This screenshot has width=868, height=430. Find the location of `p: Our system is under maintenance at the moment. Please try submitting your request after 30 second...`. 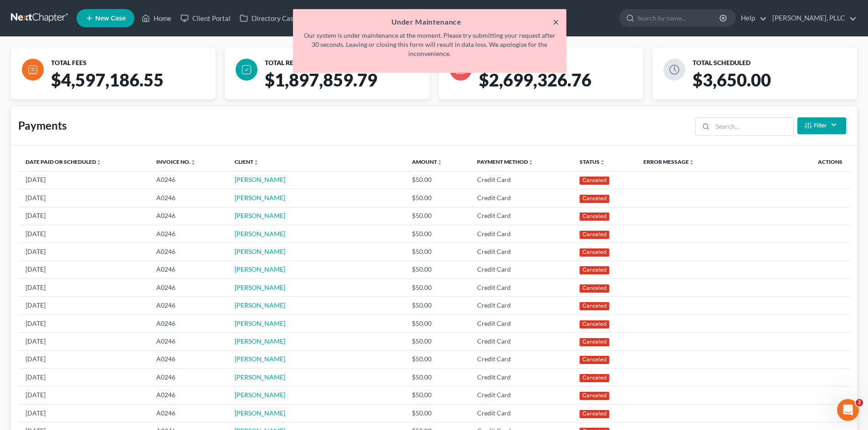

p: Our system is under maintenance at the moment. Please try submitting your request after 30 second... is located at coordinates (429, 44).